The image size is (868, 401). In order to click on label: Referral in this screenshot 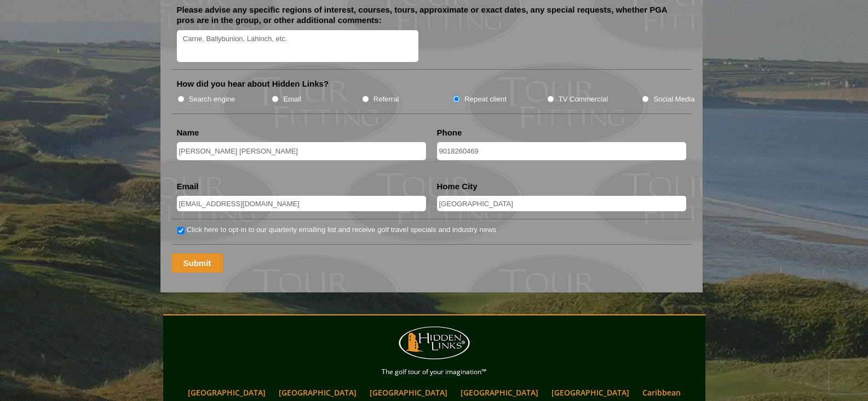, I will do `click(386, 99)`.